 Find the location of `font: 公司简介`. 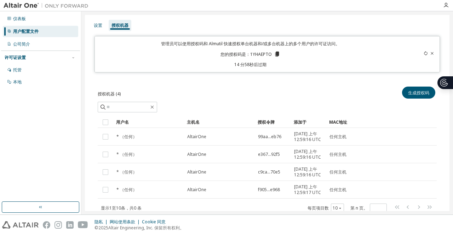

font: 公司简介 is located at coordinates (22, 44).